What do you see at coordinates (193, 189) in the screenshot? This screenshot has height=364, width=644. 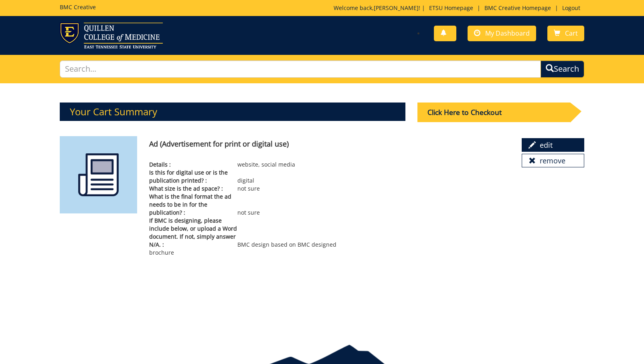 I see `span: What size is the ad space? :` at bounding box center [193, 189].